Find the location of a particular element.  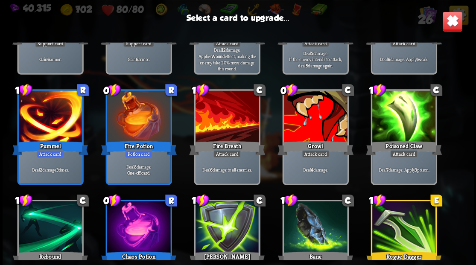

b: 1 is located at coordinates (417, 59).